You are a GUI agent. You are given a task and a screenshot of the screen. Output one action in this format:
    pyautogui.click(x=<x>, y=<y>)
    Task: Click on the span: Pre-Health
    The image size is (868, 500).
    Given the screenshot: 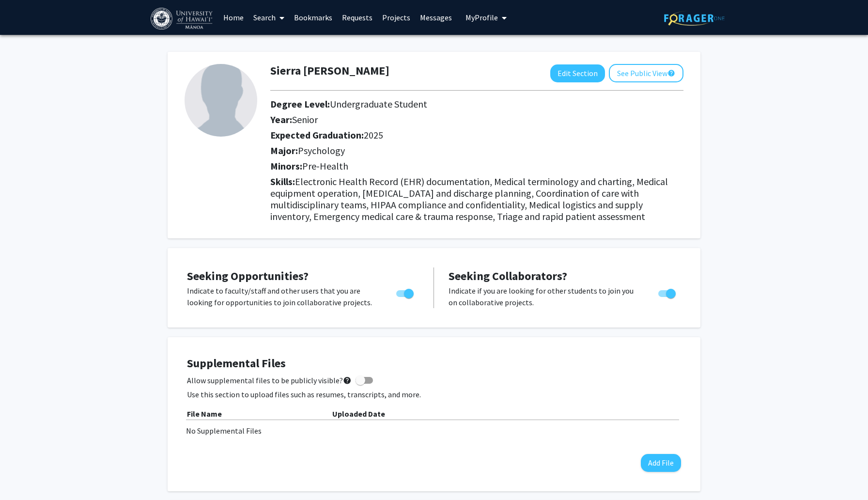 What is the action you would take?
    pyautogui.click(x=325, y=166)
    